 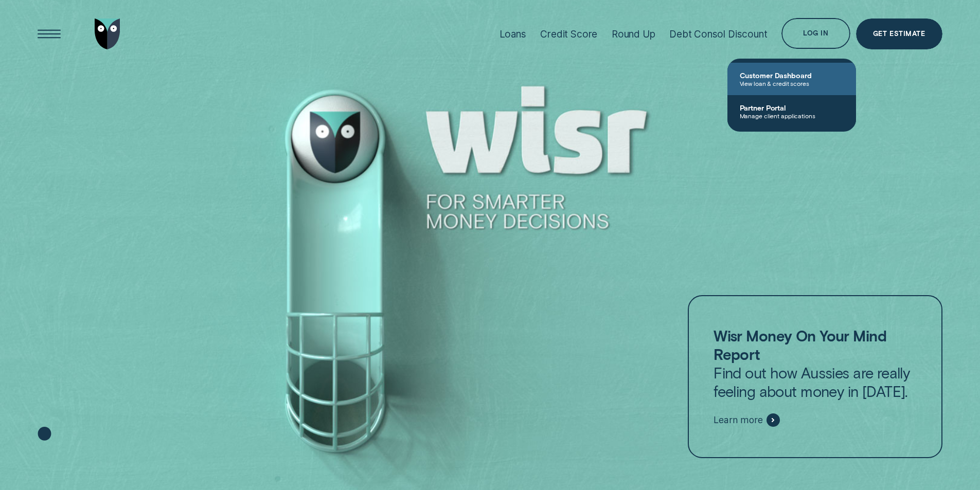 What do you see at coordinates (792, 76) in the screenshot?
I see `span: Customer Dashboard` at bounding box center [792, 76].